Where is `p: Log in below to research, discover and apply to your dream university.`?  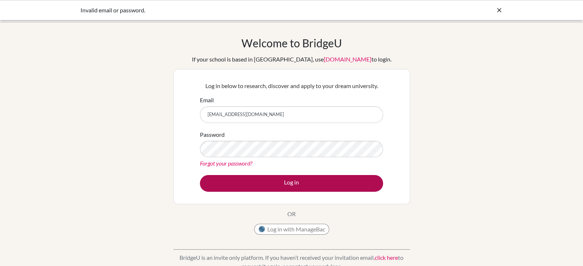 p: Log in below to research, discover and apply to your dream university. is located at coordinates (291, 86).